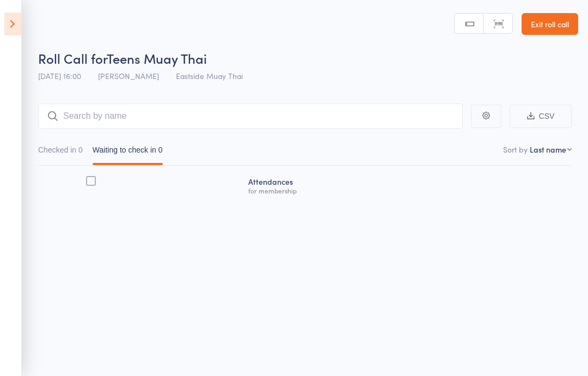 The width and height of the screenshot is (588, 376). Describe the element at coordinates (73, 58) in the screenshot. I see `span: Roll Call for` at that location.